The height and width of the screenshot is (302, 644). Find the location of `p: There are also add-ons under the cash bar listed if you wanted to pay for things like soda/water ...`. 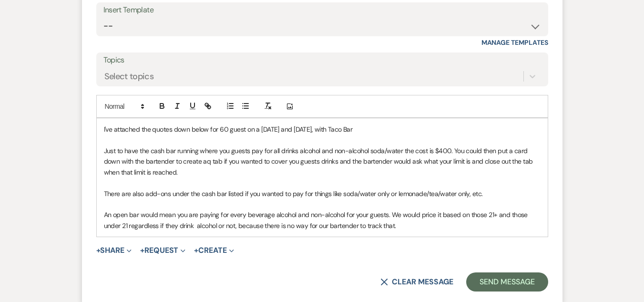

p: There are also add-ons under the cash bar listed if you wanted to pay for things like soda/water ... is located at coordinates (322, 193).